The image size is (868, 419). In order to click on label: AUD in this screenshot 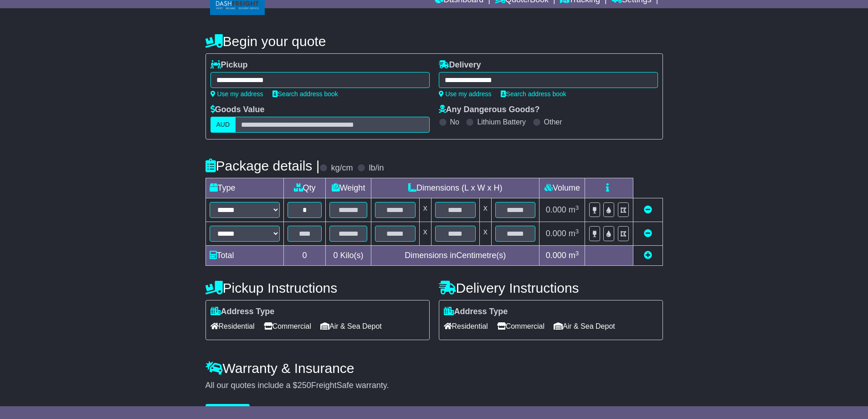, I will do `click(223, 124)`.